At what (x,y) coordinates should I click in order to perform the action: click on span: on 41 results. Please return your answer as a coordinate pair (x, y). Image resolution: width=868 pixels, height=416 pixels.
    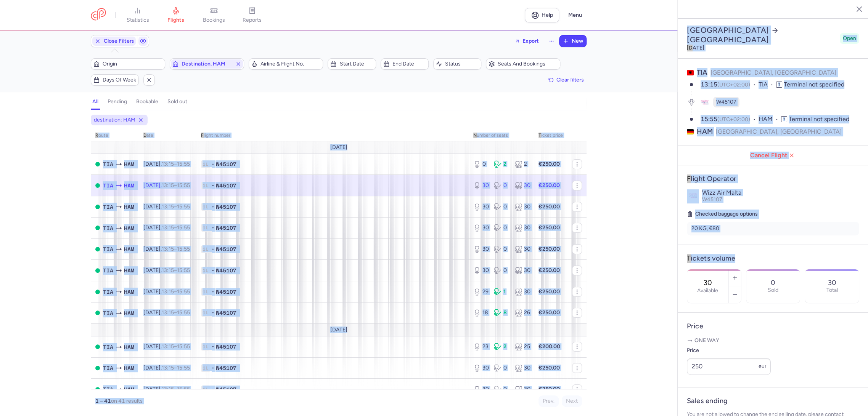
    Looking at the image, I should click on (127, 401).